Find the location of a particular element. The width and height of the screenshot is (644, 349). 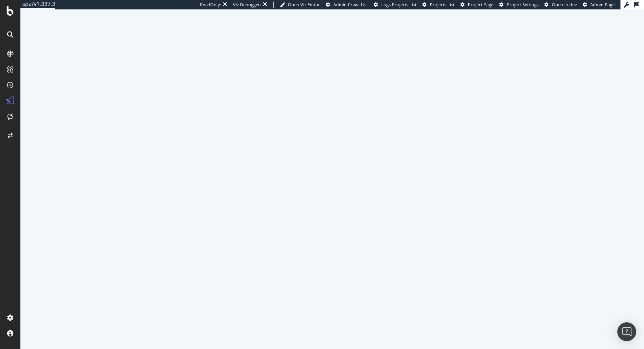

a: Project Settings is located at coordinates (519, 5).